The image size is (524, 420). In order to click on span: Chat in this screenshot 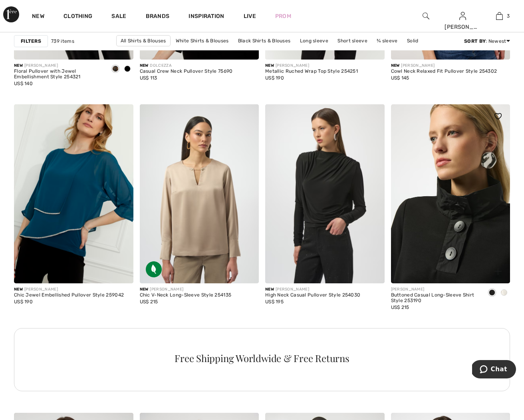, I will do `click(27, 9)`.